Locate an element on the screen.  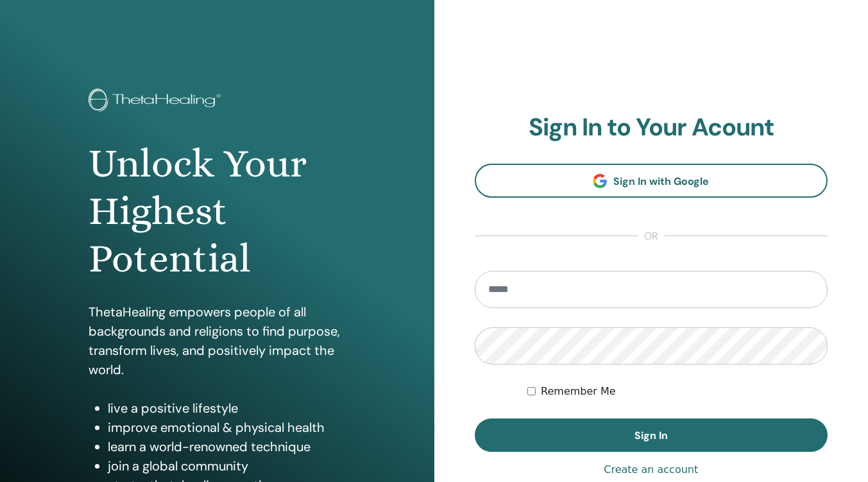
div: Keep me authenticated indefinitely or until I manually logout is located at coordinates (678, 392).